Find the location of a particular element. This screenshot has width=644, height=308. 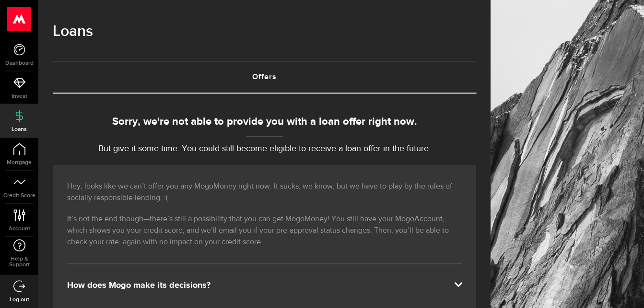

p: But give it some time. You could still become eligible to receive a loan offer in the future. is located at coordinates (264, 149).